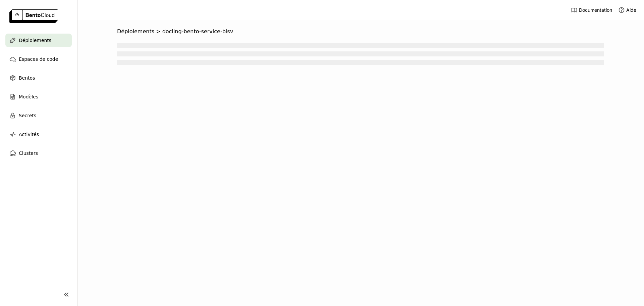  I want to click on span: Aide, so click(631, 10).